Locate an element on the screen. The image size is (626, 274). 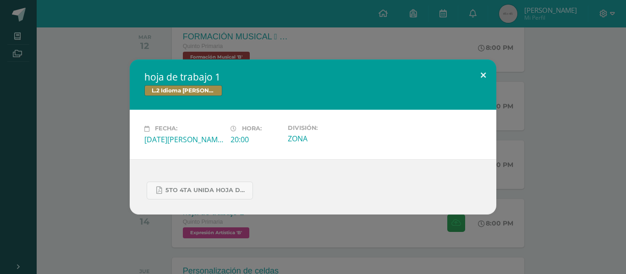
h2: hoja de trabajo 1 is located at coordinates (313, 77).